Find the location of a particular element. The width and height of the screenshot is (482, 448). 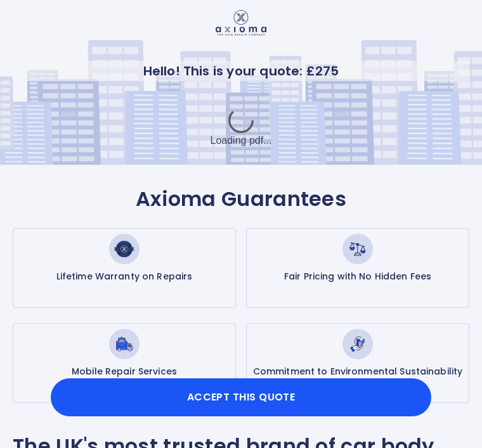

img: Mobile Repair Services is located at coordinates (124, 344).